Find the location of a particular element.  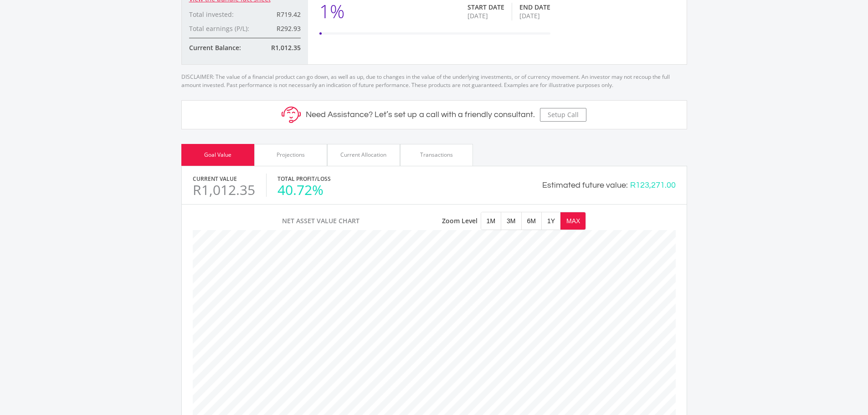

div: Start Date is located at coordinates (486, 7).